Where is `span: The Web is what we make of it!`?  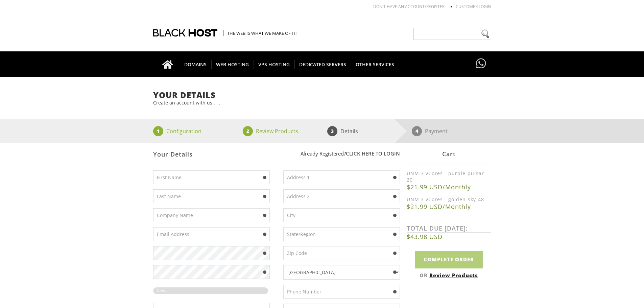
span: The Web is what we make of it! is located at coordinates (260, 33).